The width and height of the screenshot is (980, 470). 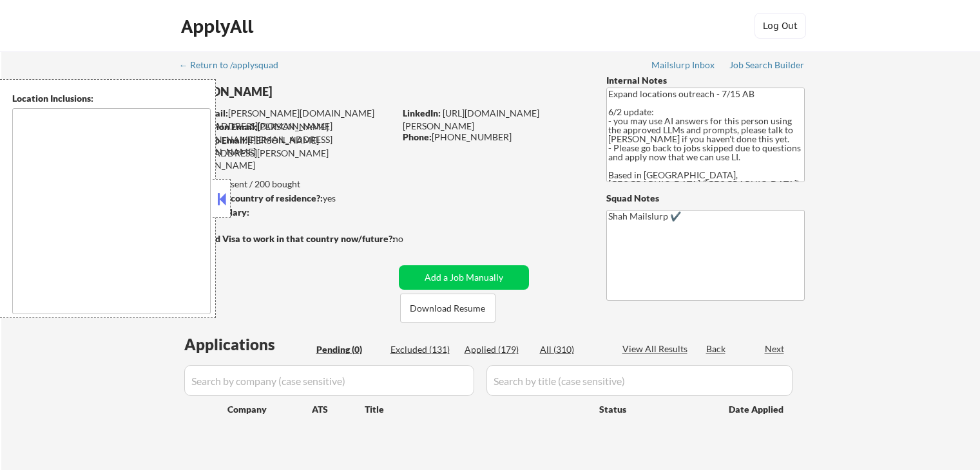 I want to click on div: ← Return to /applysquad, so click(x=235, y=65).